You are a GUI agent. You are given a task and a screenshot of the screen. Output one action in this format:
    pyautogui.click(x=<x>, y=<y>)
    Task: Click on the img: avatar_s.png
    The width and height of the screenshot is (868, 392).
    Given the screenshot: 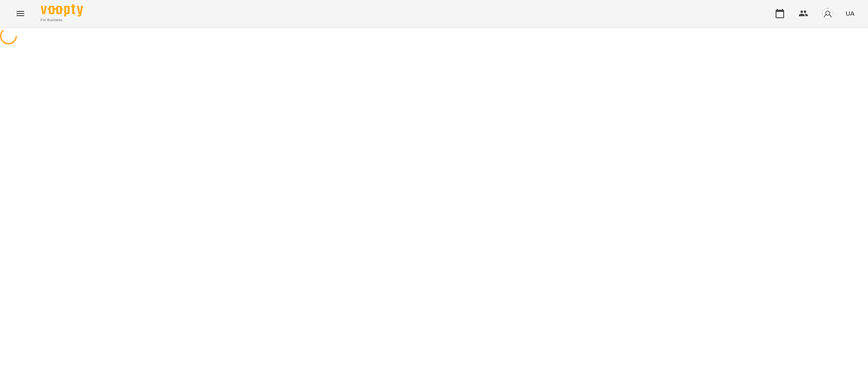 What is the action you would take?
    pyautogui.click(x=827, y=14)
    